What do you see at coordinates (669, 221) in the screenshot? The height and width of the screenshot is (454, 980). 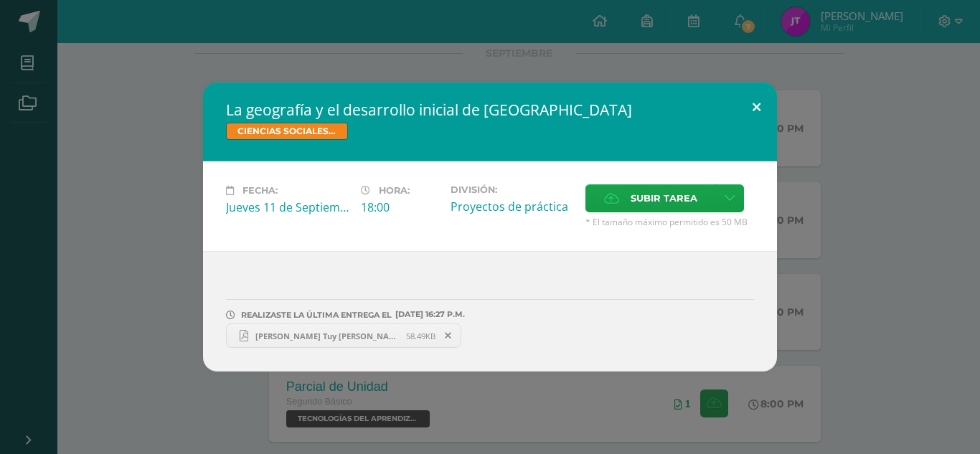 I see `span: * El tamaño máximo permitido es 50 MB` at bounding box center [669, 221].